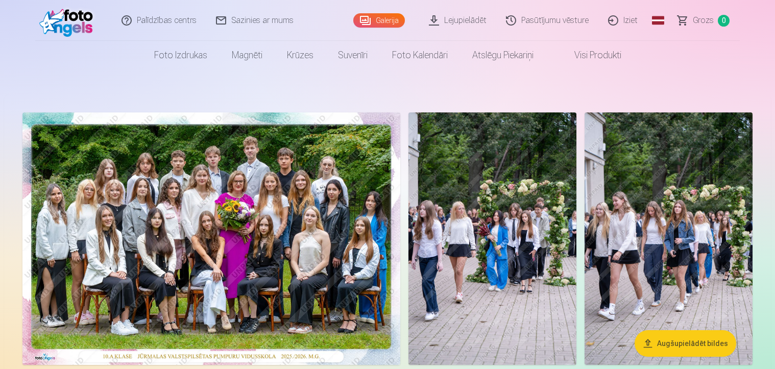 This screenshot has height=369, width=775. What do you see at coordinates (353, 55) in the screenshot?
I see `a: Suvenīri` at bounding box center [353, 55].